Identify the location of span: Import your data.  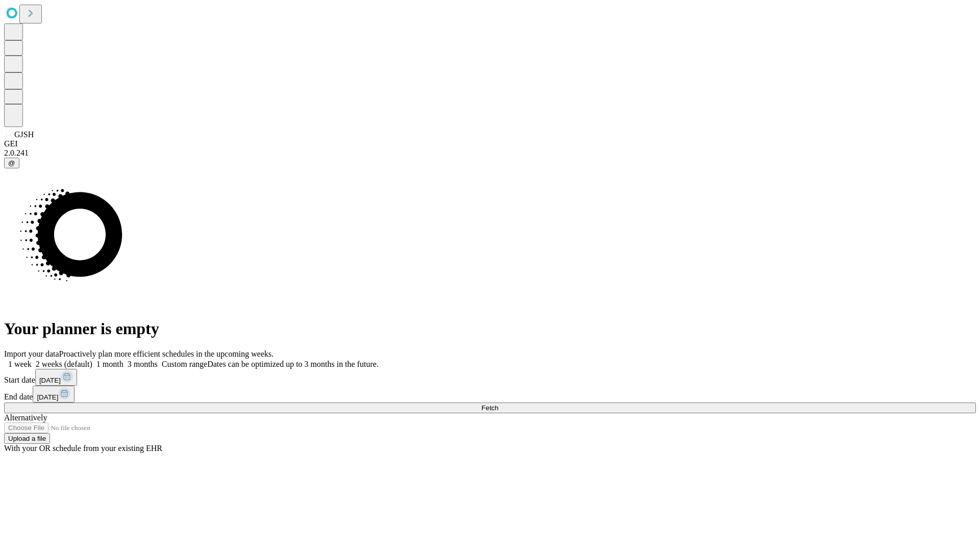
(32, 354).